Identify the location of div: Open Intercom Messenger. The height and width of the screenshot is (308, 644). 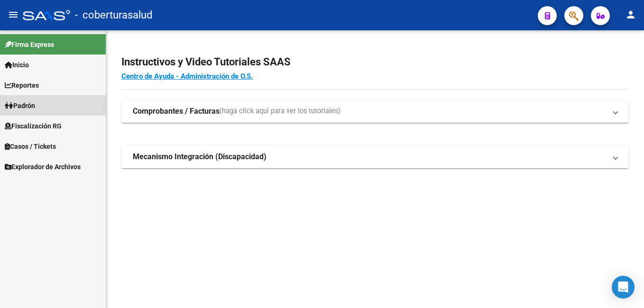
(623, 287).